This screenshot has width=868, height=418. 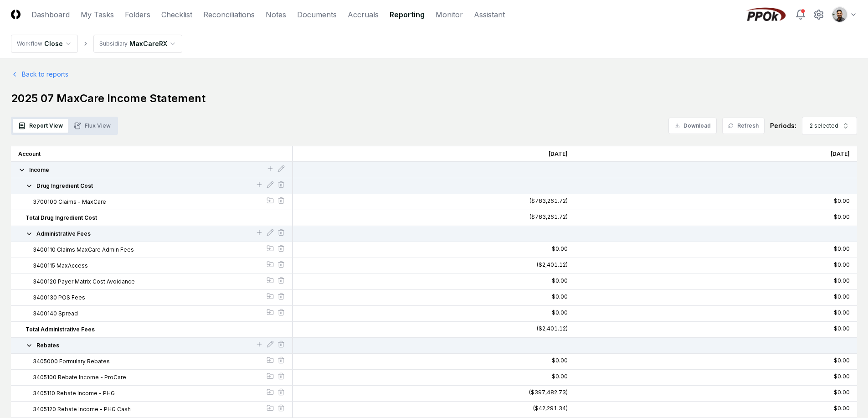 What do you see at coordinates (406, 15) in the screenshot?
I see `a: Reporting` at bounding box center [406, 15].